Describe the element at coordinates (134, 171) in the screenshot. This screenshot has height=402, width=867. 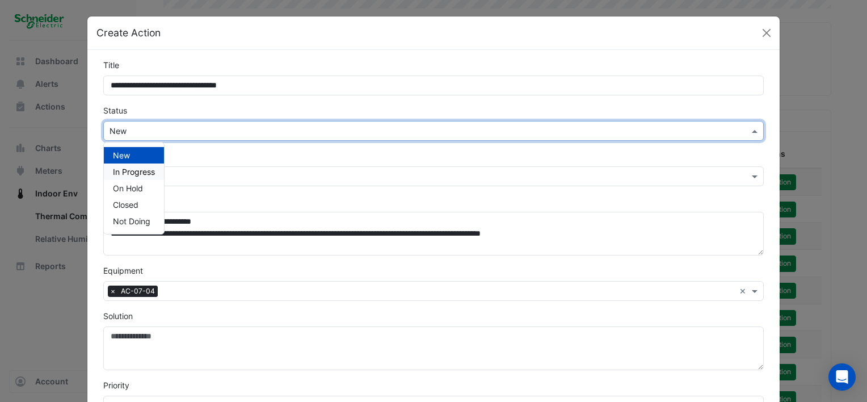
I see `span: In Progress` at that location.